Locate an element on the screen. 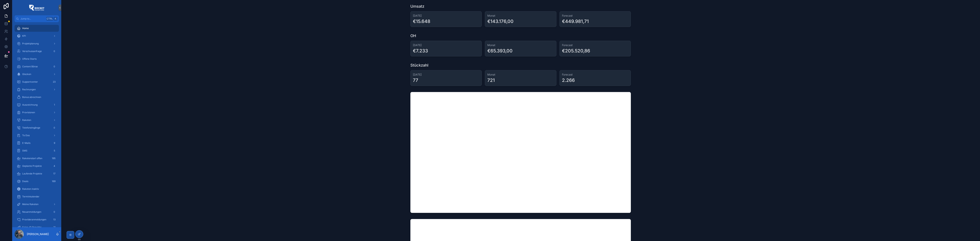 The height and width of the screenshot is (241, 980). div: 21 is located at coordinates (54, 227).